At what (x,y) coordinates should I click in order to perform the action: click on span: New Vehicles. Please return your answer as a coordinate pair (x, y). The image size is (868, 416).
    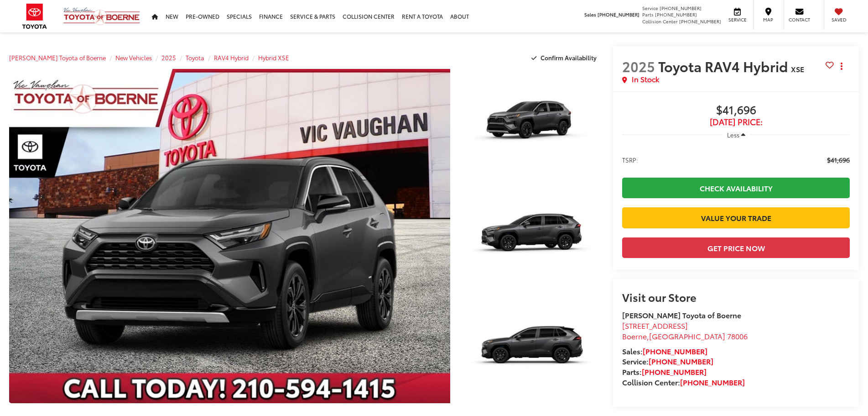
    Looking at the image, I should click on (134, 58).